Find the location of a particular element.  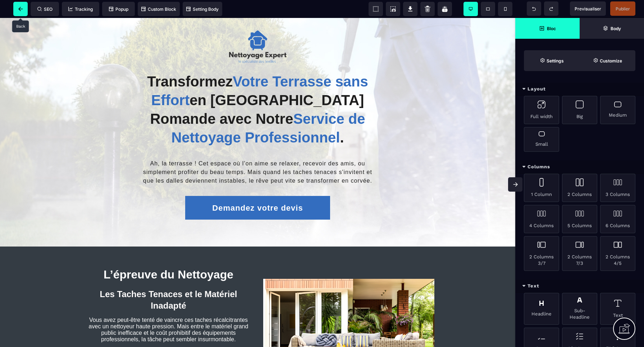

div: 5 Columns is located at coordinates (580, 219).